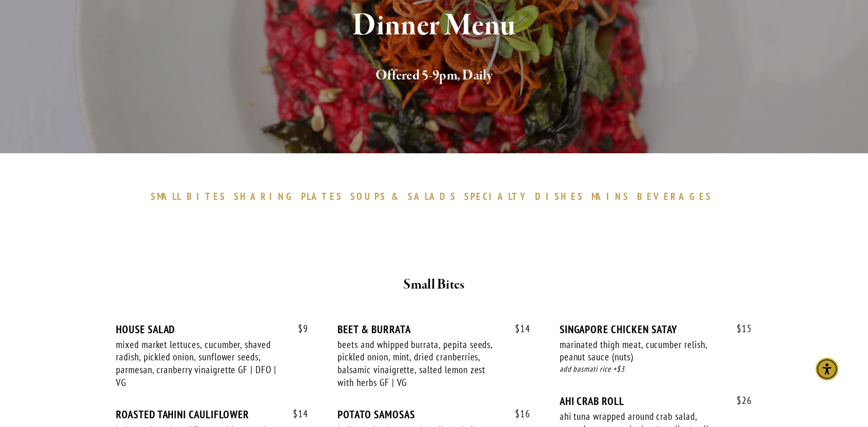 This screenshot has width=868, height=427. I want to click on span: PLATES, so click(322, 197).